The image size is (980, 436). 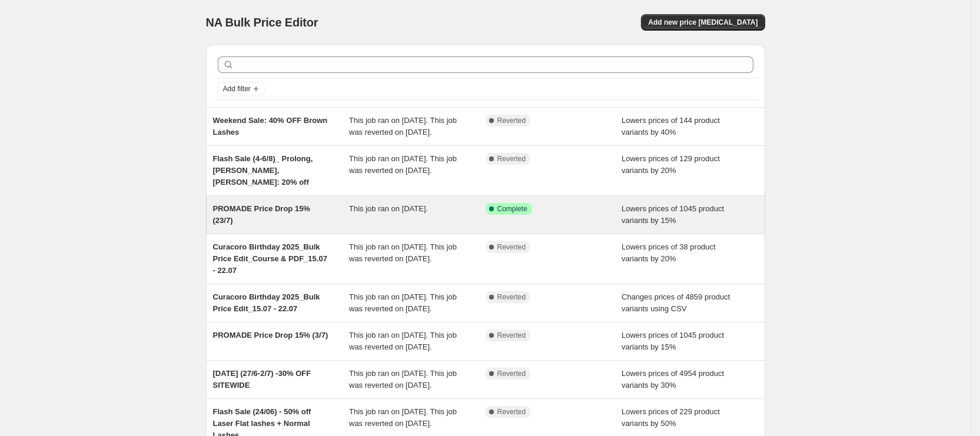 I want to click on span: Complete, so click(x=512, y=209).